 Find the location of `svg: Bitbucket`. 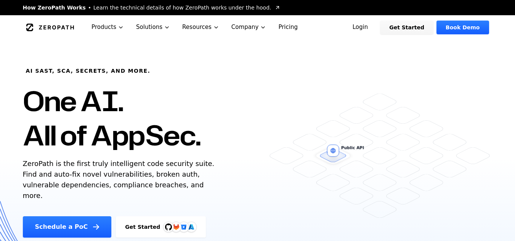

svg: Bitbucket is located at coordinates (184, 227).